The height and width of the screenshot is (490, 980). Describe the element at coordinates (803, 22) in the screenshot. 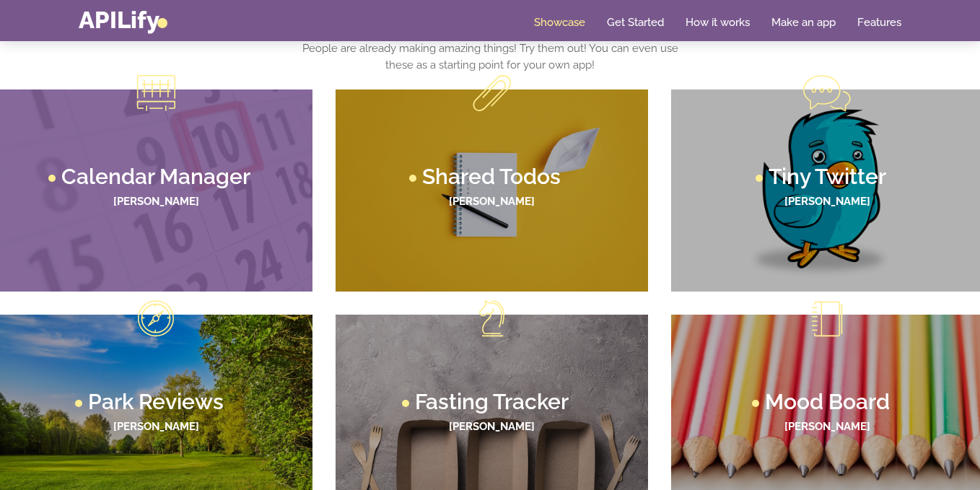

I see `a: Make an app` at that location.